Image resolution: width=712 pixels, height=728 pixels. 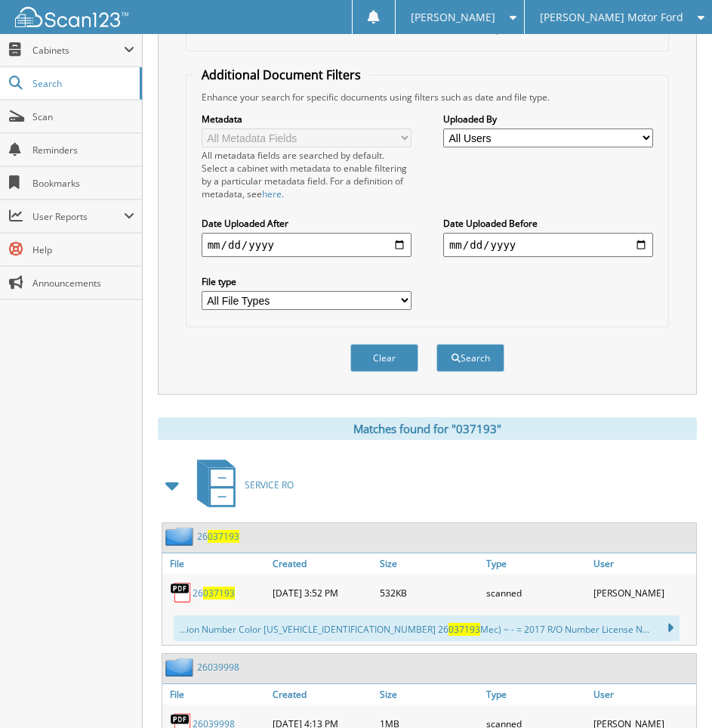 I want to click on legend: Additional Document Filters, so click(x=281, y=75).